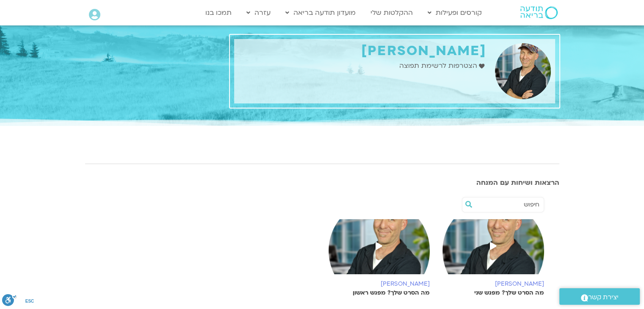  I want to click on input: חיפוש, so click(507, 204).